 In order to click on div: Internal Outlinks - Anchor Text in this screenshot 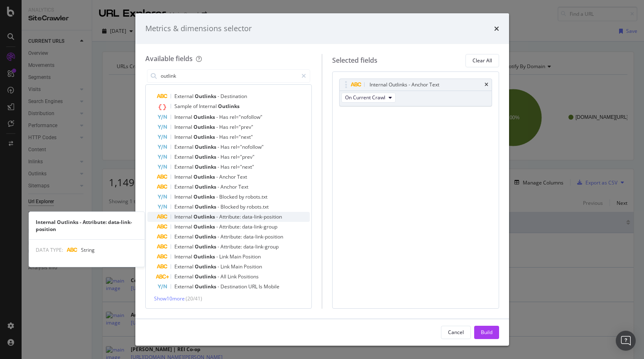, I will do `click(405, 85)`.